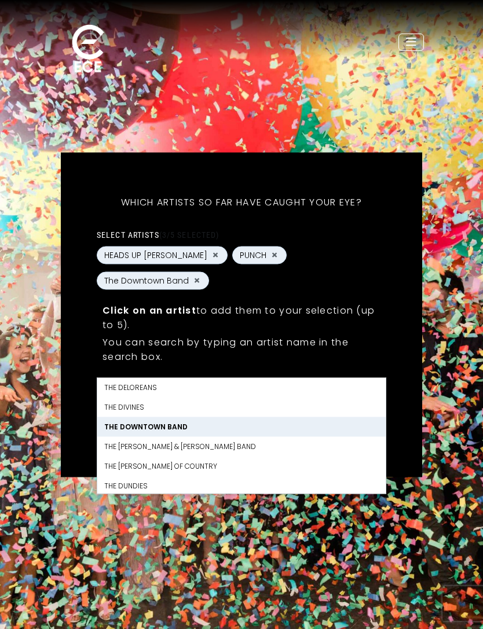 The width and height of the screenshot is (483, 629). What do you see at coordinates (241, 426) in the screenshot?
I see `li: The Downtown Band` at bounding box center [241, 426].